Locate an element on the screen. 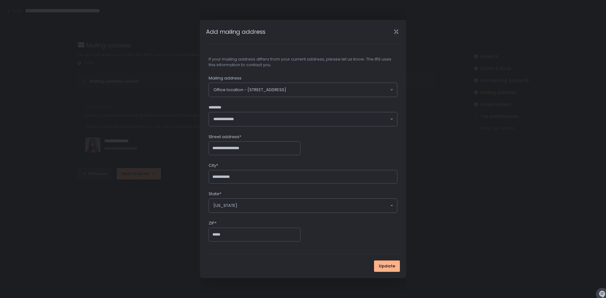  h1: Add mailing address is located at coordinates (236, 32).